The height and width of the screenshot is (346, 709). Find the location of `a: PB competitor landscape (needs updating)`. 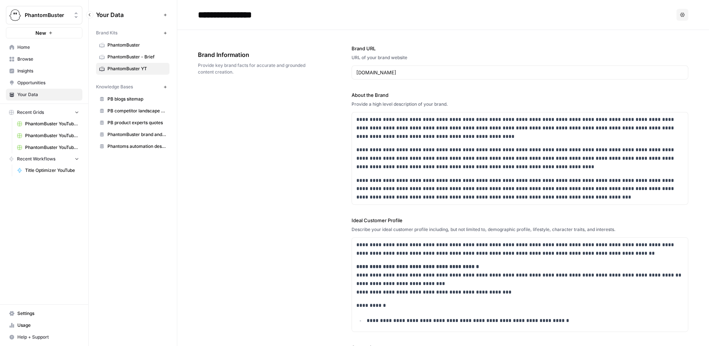

a: PB competitor landscape (needs updating) is located at coordinates (133, 111).